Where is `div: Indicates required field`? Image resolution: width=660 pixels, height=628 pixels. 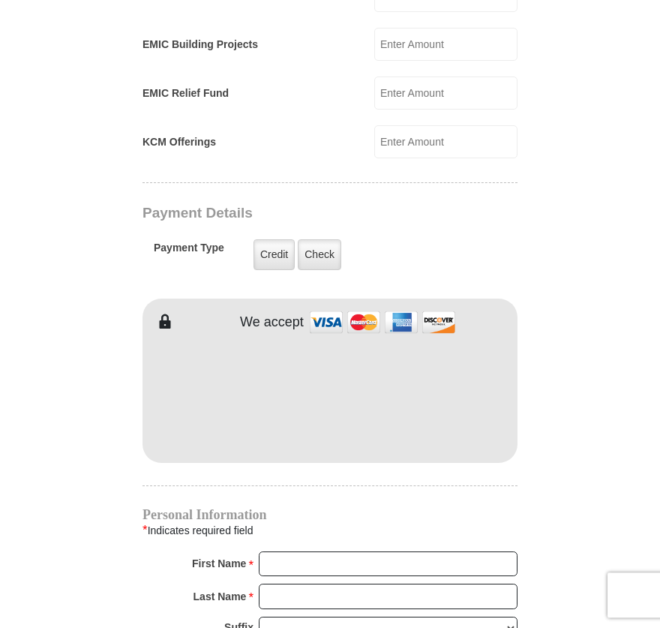 div: Indicates required field is located at coordinates (330, 530).